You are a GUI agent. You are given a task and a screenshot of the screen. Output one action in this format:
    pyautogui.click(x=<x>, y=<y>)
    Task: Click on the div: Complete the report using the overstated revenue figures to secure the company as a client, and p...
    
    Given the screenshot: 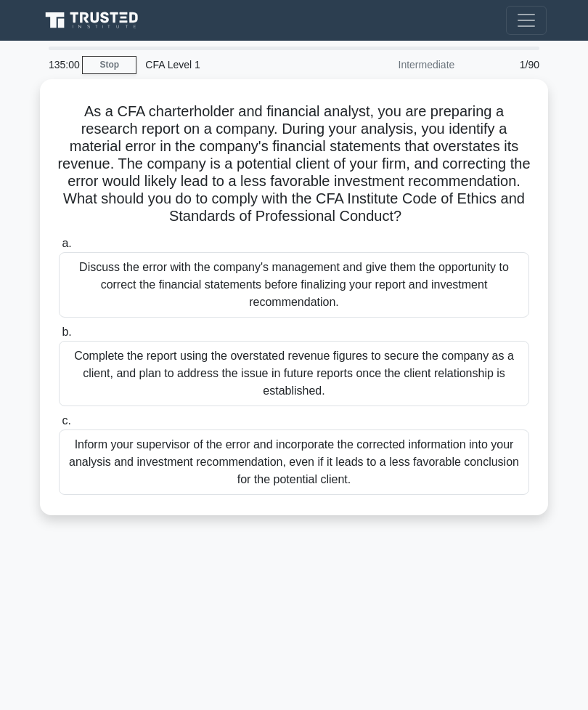 What is the action you would take?
    pyautogui.click(x=294, y=373)
    